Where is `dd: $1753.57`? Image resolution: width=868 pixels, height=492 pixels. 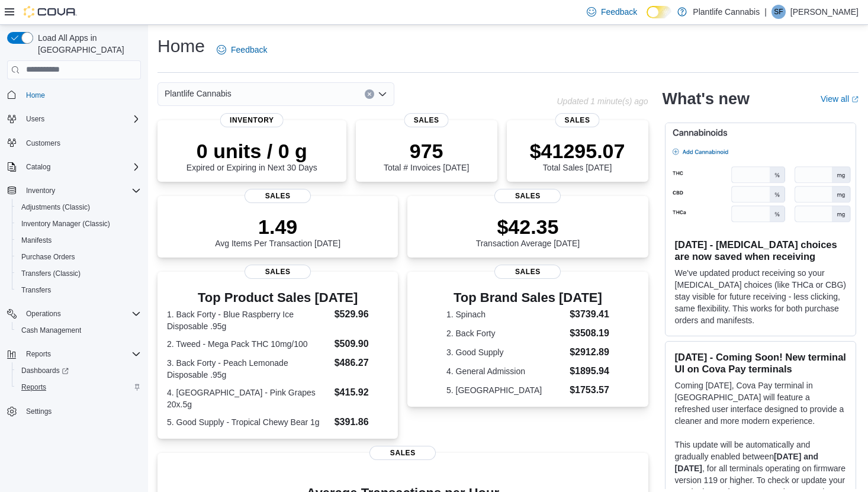 dd: $1753.57 is located at coordinates (589, 390).